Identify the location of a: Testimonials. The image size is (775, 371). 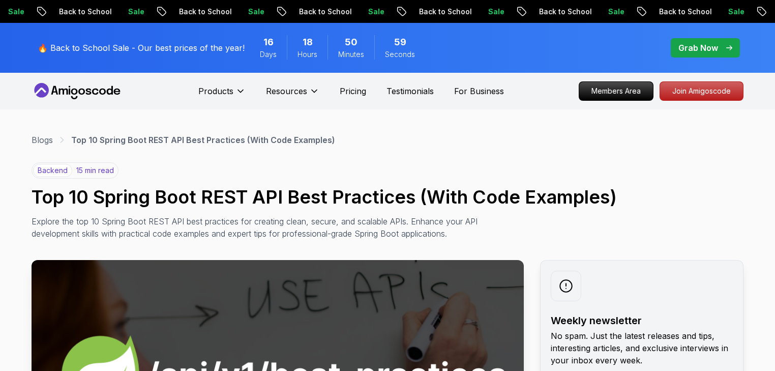
(410, 91).